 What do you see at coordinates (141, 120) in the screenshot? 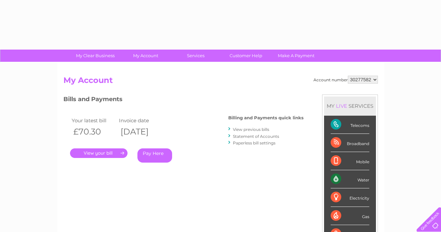
I see `td: Invoice date` at bounding box center [141, 120].